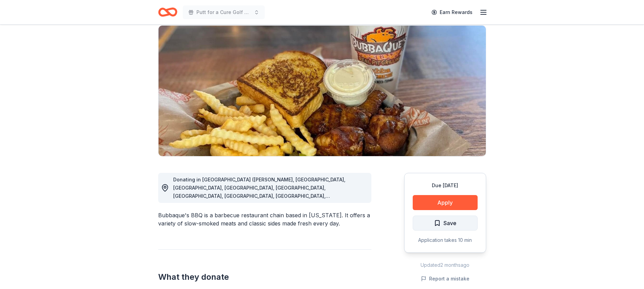 This screenshot has height=289, width=644. I want to click on a: Home, so click(168, 12).